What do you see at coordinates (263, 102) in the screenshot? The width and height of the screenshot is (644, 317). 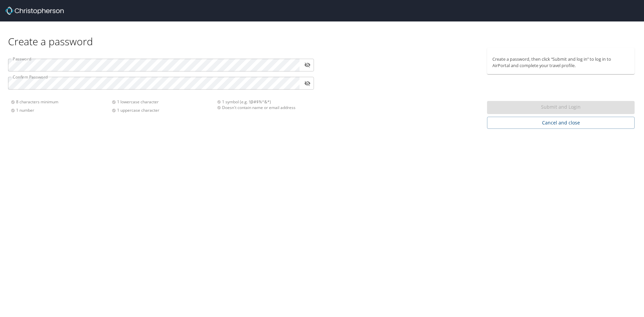 I see `div: 1 symbol (e.g. !@#$%^&*)` at bounding box center [263, 102].